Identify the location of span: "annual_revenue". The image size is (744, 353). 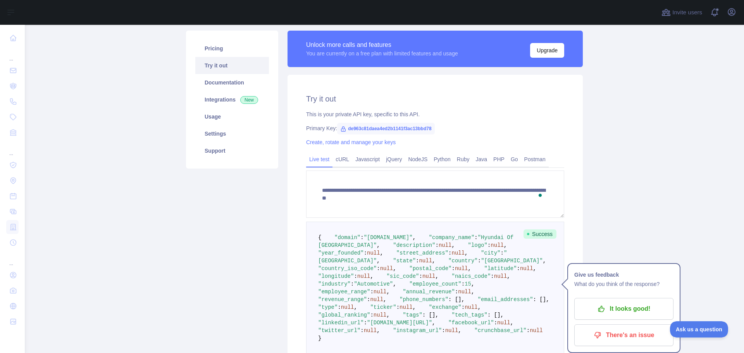
(428, 292).